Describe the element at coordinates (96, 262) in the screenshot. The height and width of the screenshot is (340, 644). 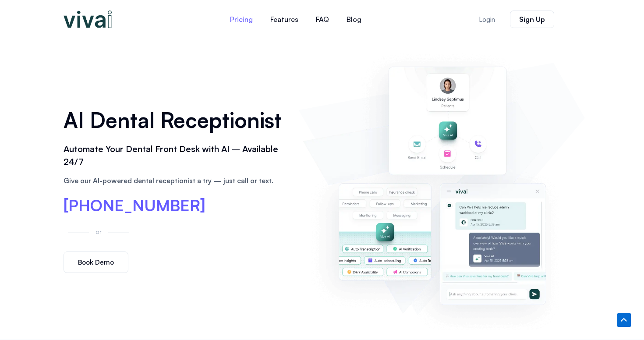
I see `span: Book Demo` at that location.